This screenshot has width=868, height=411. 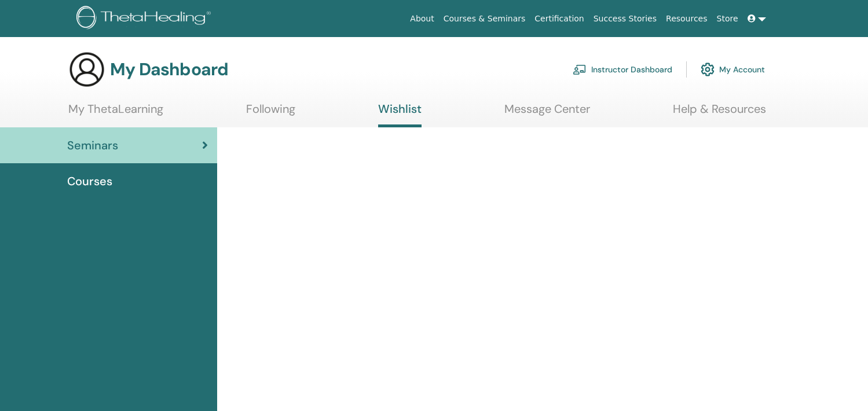 I want to click on a: Following, so click(x=270, y=113).